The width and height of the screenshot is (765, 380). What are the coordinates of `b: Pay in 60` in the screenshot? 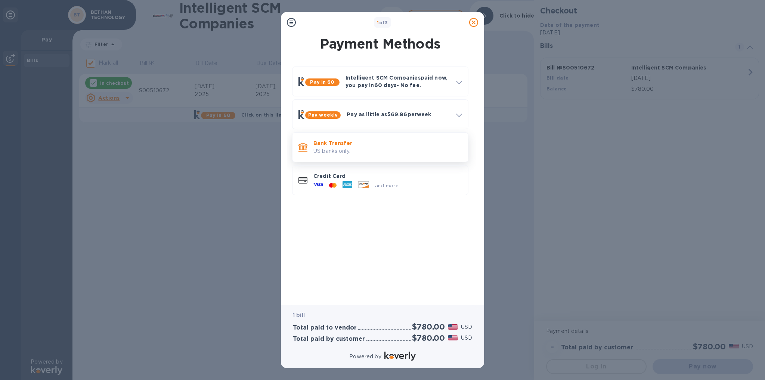 It's located at (322, 82).